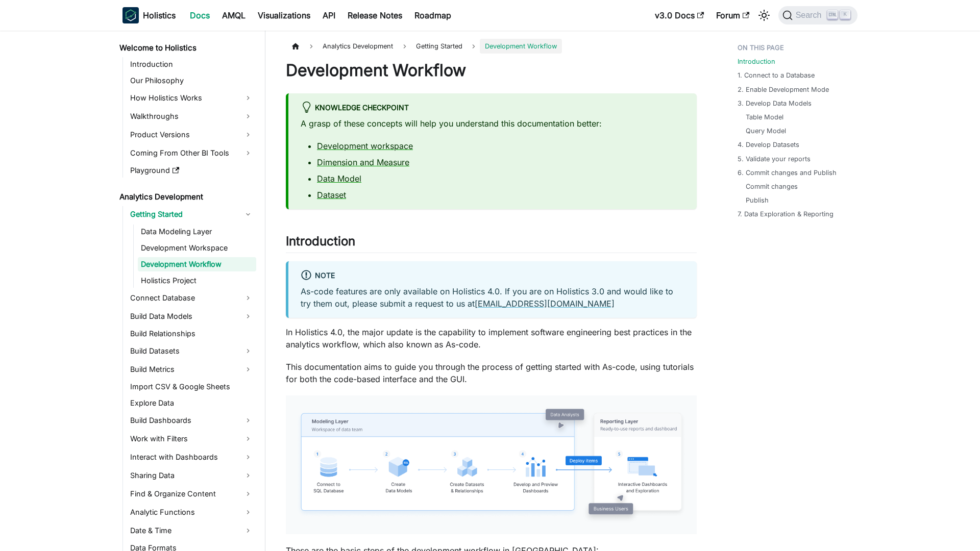  I want to click on a: 7. Data Exploration & Reporting, so click(785, 214).